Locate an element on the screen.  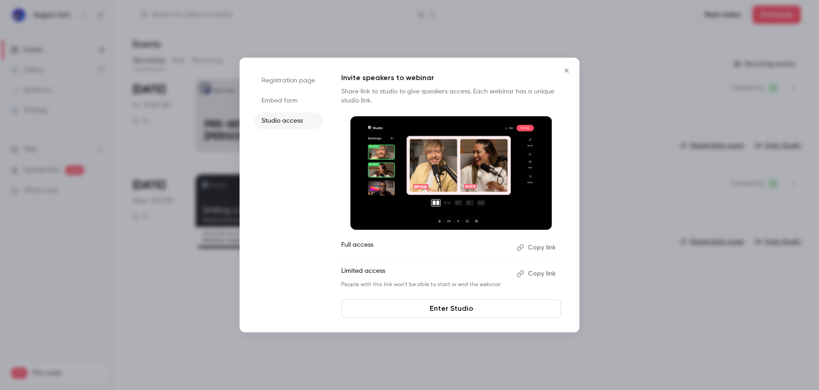
li: Embed form is located at coordinates (289, 101).